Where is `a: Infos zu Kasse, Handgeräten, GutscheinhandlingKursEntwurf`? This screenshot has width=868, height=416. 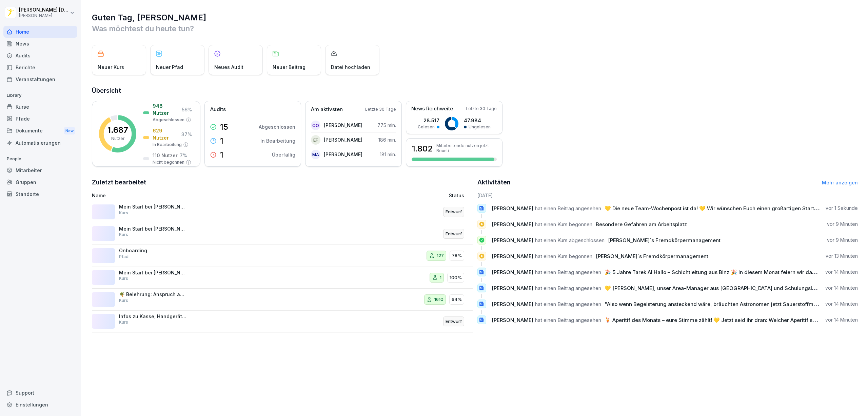
a: Infos zu Kasse, Handgeräten, GutscheinhandlingKursEntwurf is located at coordinates (282, 321).